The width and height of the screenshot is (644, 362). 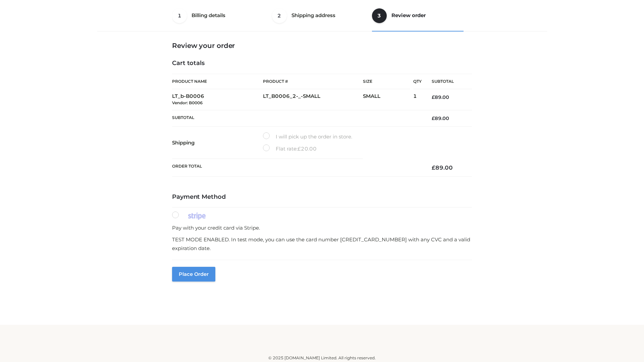 I want to click on label: I will pick up the order in store., so click(x=307, y=137).